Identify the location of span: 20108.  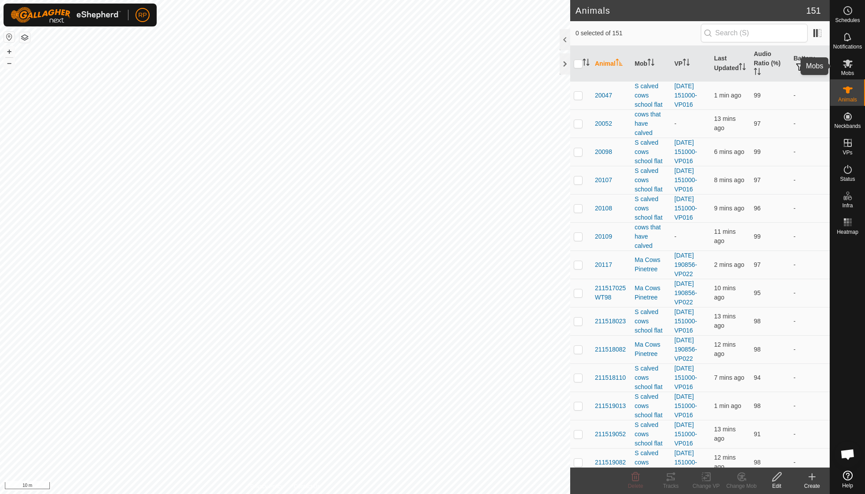
(603, 208).